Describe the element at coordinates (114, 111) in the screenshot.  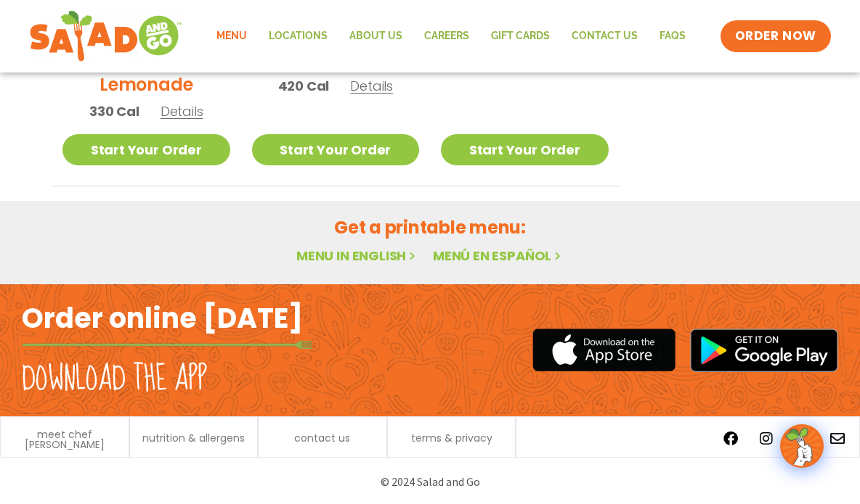
I see `span: 330 Cal` at that location.